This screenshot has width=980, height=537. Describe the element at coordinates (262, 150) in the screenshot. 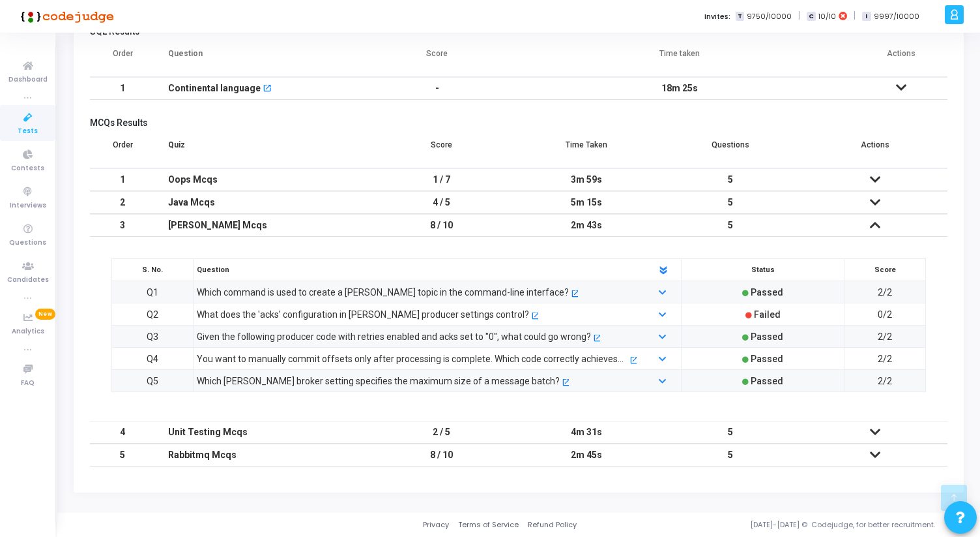

I see `th: Quiz` at that location.